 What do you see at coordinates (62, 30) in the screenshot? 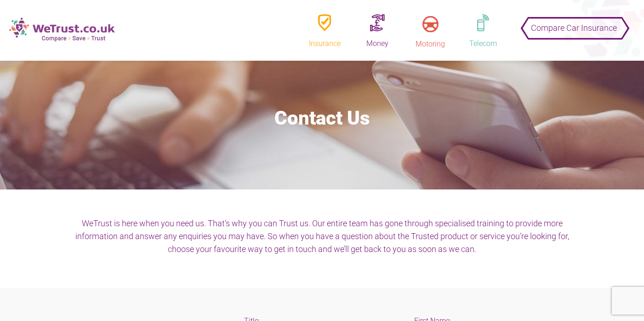
I see `img: new-logo.png` at bounding box center [62, 30].